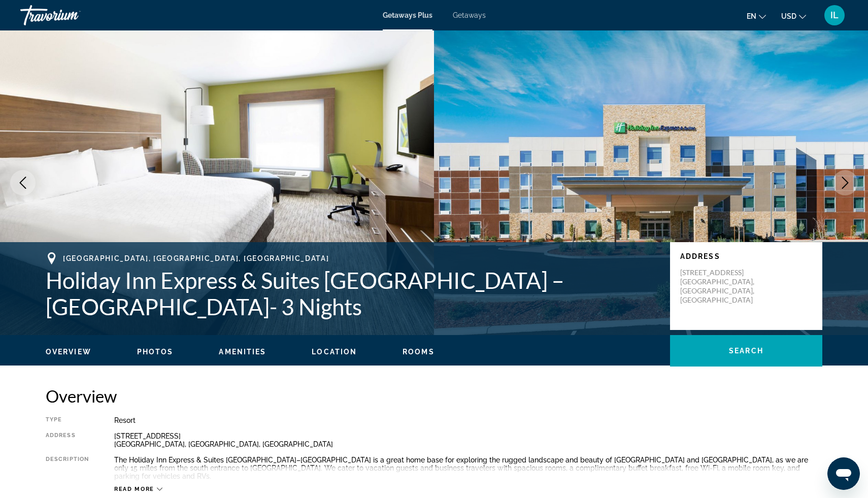 This screenshot has width=868, height=498. What do you see at coordinates (242, 351) in the screenshot?
I see `span: Amenities` at bounding box center [242, 351].